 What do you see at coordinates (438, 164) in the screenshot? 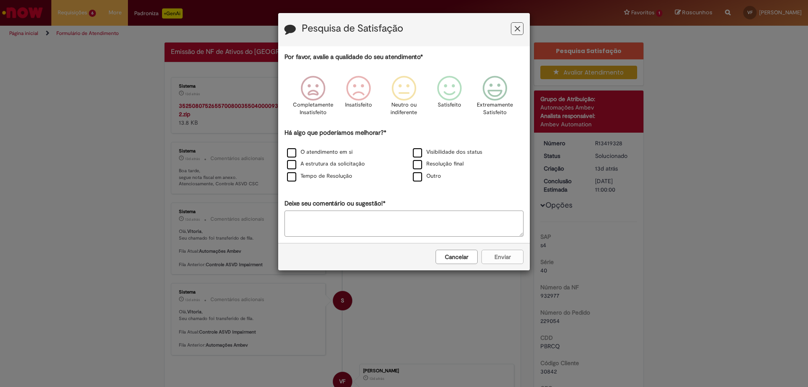
I see `label: Resolução final` at bounding box center [438, 164].